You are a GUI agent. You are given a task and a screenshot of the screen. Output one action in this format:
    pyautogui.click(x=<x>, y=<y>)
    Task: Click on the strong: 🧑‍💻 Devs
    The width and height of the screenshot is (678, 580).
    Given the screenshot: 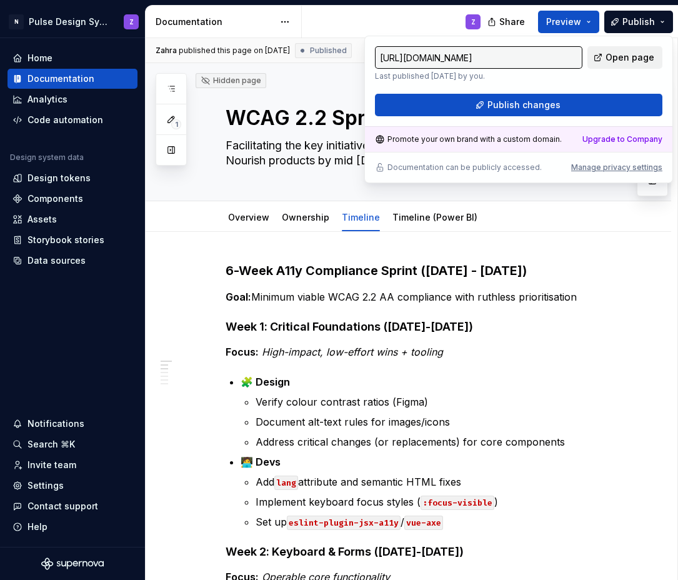 What is the action you would take?
    pyautogui.click(x=261, y=462)
    